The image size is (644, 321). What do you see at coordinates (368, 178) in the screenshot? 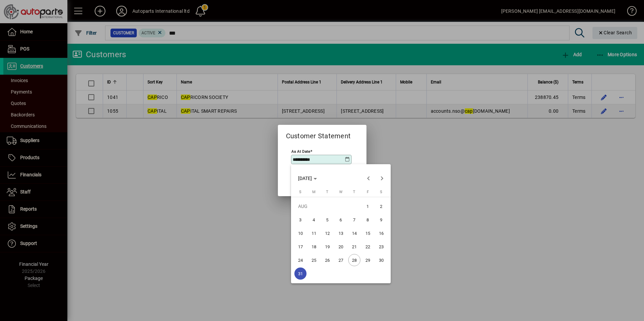
I see `button: Previous month` at bounding box center [368, 178].